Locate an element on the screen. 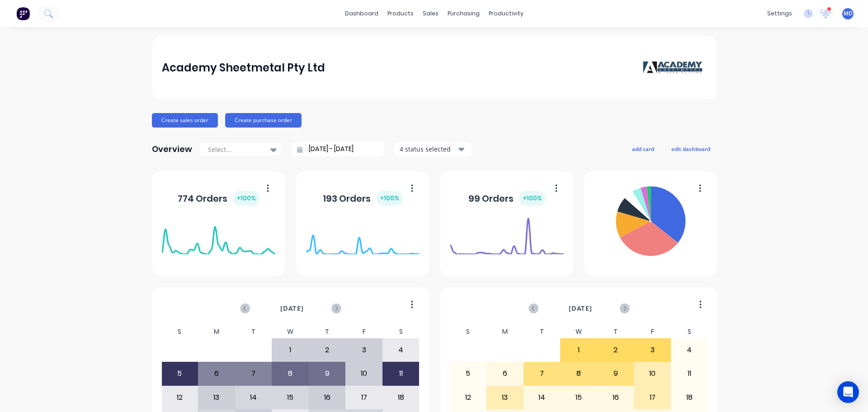 This screenshot has height=412, width=868. img: Academy Sheetmetal Pty Ltd is located at coordinates (674, 68).